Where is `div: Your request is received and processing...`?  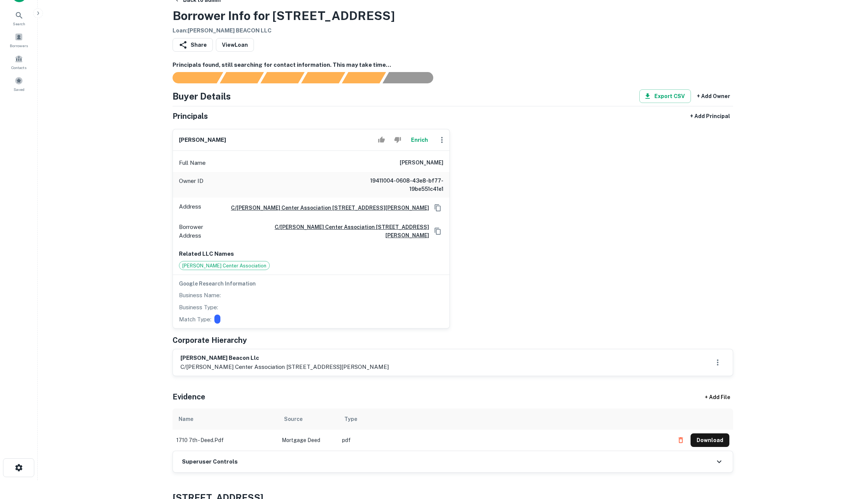
div: Your request is received and processing... is located at coordinates (242, 78).